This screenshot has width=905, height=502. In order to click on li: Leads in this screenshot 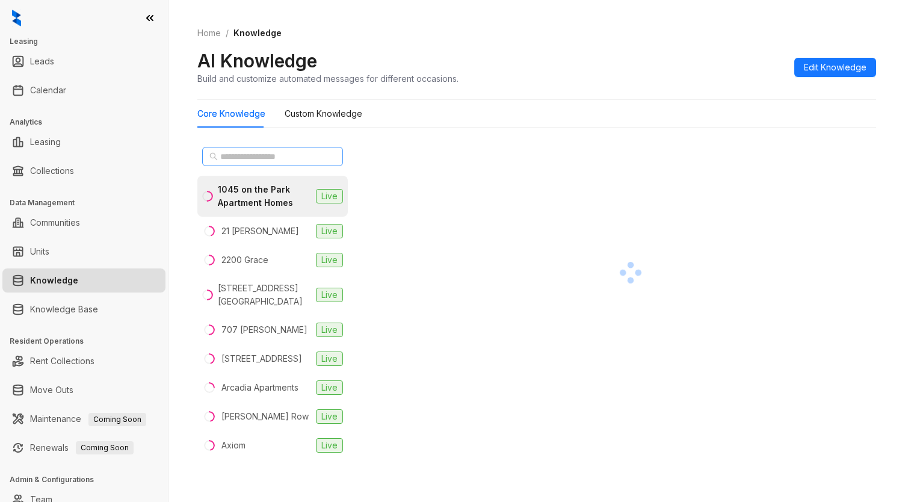, I will do `click(84, 61)`.